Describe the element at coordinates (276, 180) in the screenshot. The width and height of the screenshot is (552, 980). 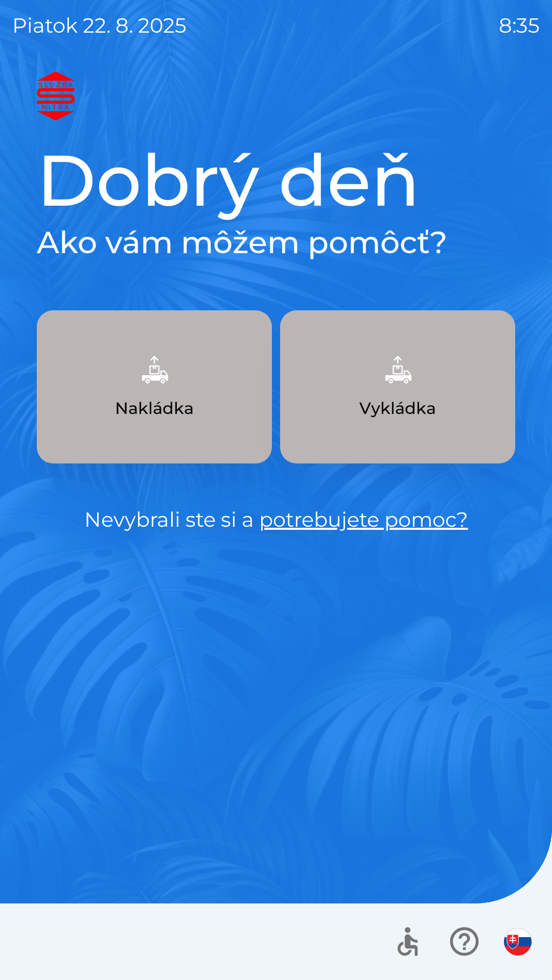
I see `h1: Dobrý deň` at that location.